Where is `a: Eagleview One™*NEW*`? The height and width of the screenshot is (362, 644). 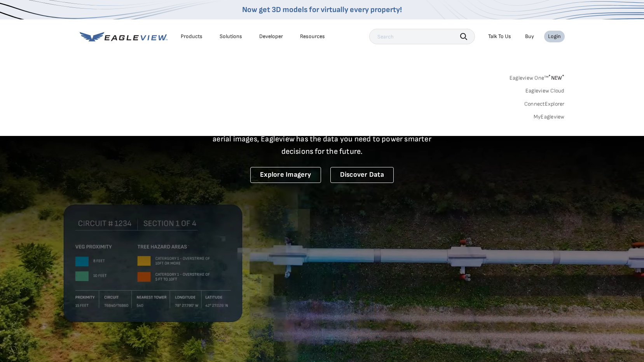
a: Eagleview One™*NEW* is located at coordinates (537, 76).